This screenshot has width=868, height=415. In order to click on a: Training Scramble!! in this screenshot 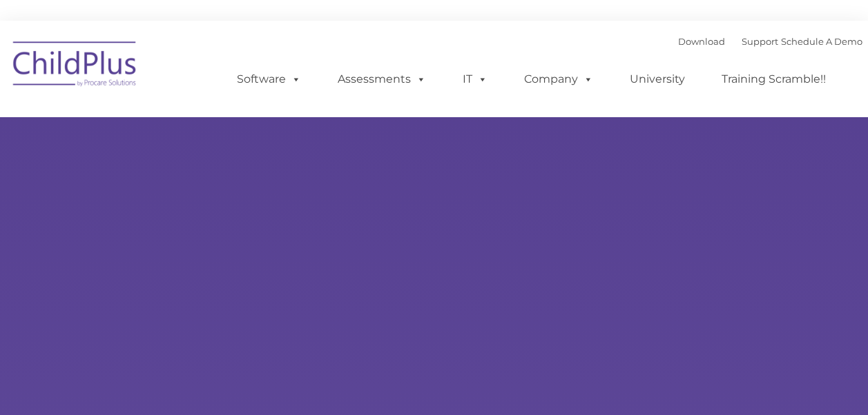, I will do `click(773, 79)`.